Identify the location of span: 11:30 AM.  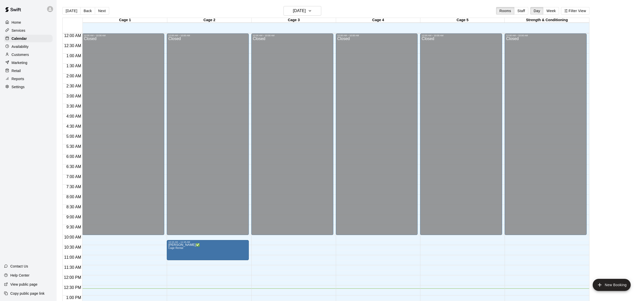
(73, 267).